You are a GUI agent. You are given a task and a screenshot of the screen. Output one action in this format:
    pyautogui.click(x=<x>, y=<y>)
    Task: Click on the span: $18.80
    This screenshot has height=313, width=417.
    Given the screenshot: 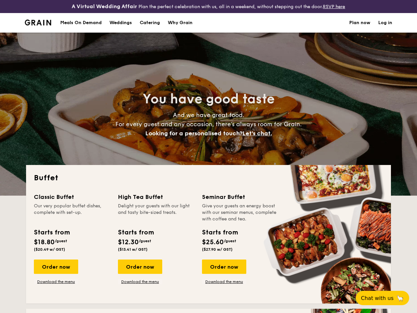 What is the action you would take?
    pyautogui.click(x=44, y=242)
    